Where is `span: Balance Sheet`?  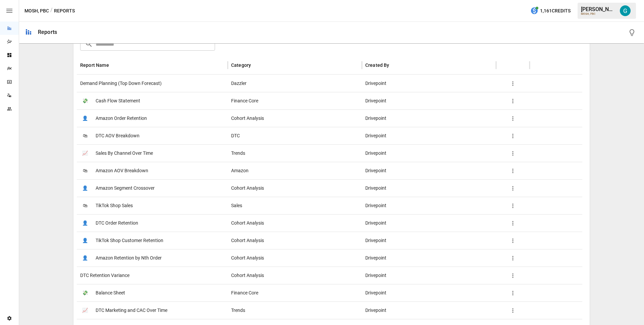 span: Balance Sheet is located at coordinates (110, 292).